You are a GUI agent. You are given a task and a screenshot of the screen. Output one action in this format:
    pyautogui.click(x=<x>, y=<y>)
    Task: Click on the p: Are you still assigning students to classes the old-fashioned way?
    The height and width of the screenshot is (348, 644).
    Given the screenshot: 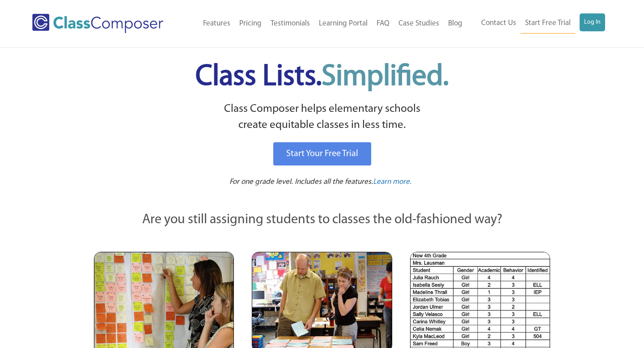 What is the action you would take?
    pyautogui.click(x=322, y=220)
    